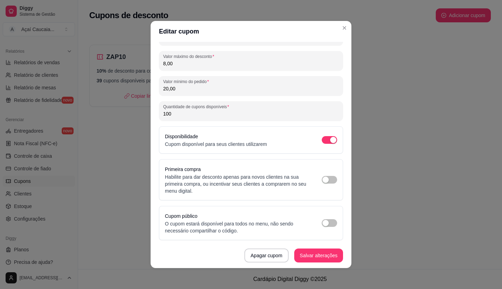  I want to click on button: Apagar cupom, so click(266, 255).